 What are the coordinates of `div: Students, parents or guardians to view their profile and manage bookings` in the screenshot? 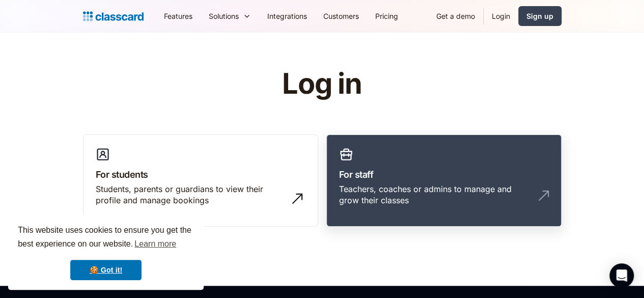 It's located at (191, 195).